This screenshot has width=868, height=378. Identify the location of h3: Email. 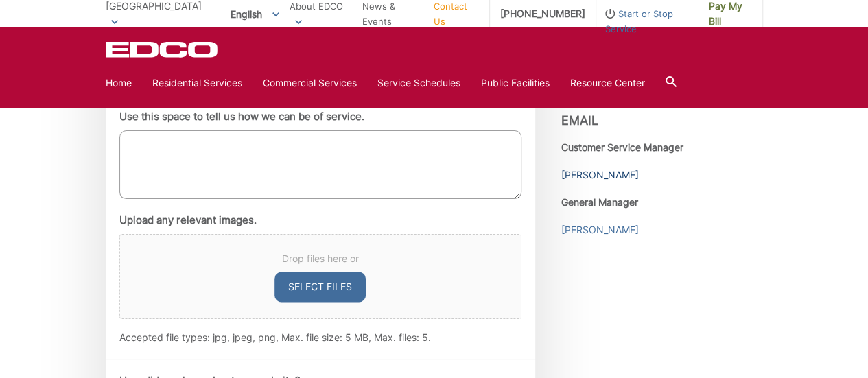
(663, 114).